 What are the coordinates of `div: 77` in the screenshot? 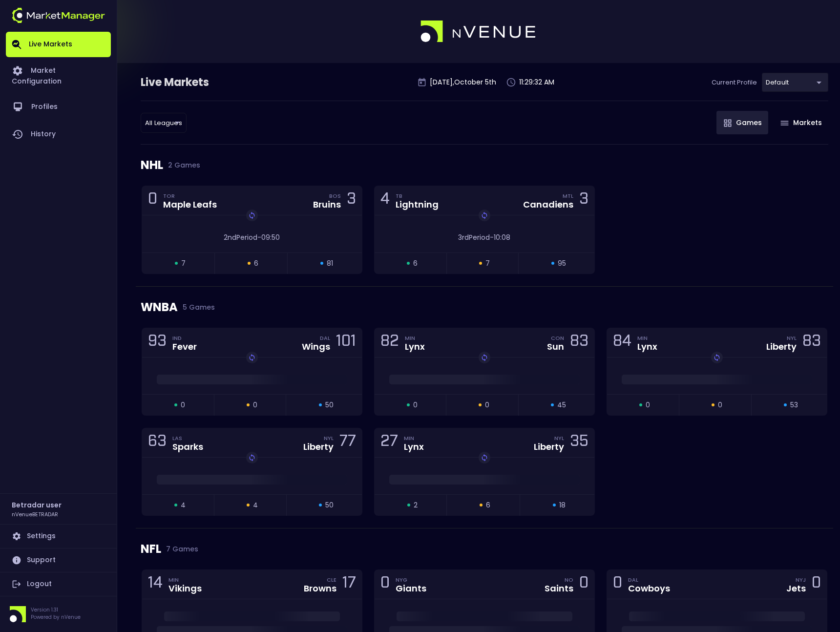 It's located at (348, 442).